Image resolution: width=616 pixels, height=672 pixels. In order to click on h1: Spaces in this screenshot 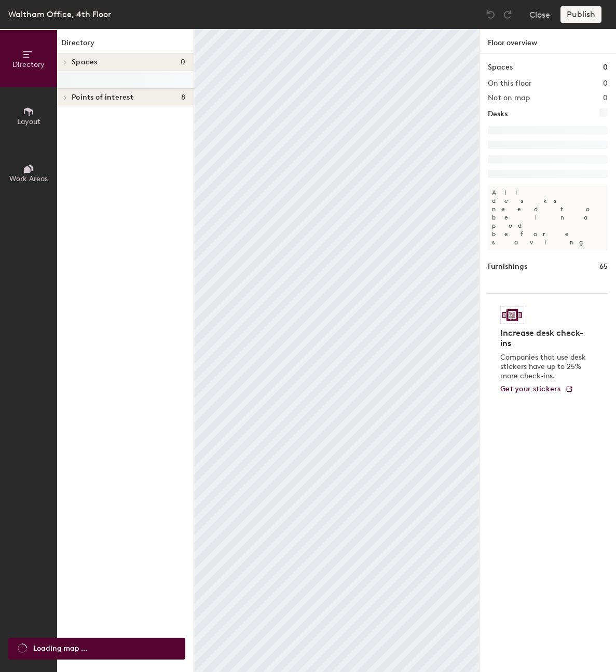, I will do `click(501, 67)`.